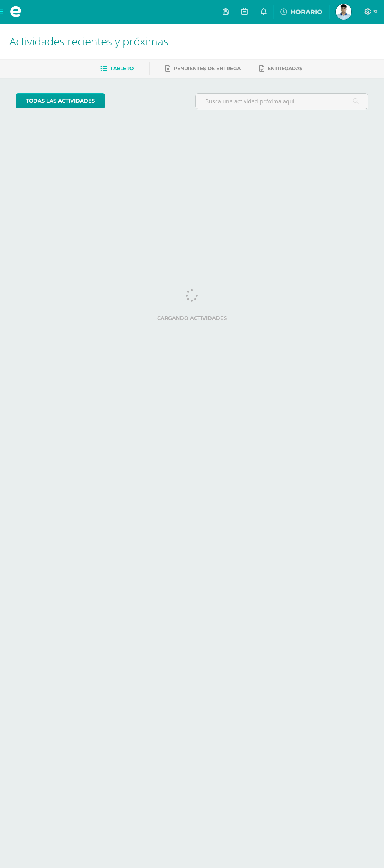  I want to click on a: Pendientes de entrega, so click(203, 69).